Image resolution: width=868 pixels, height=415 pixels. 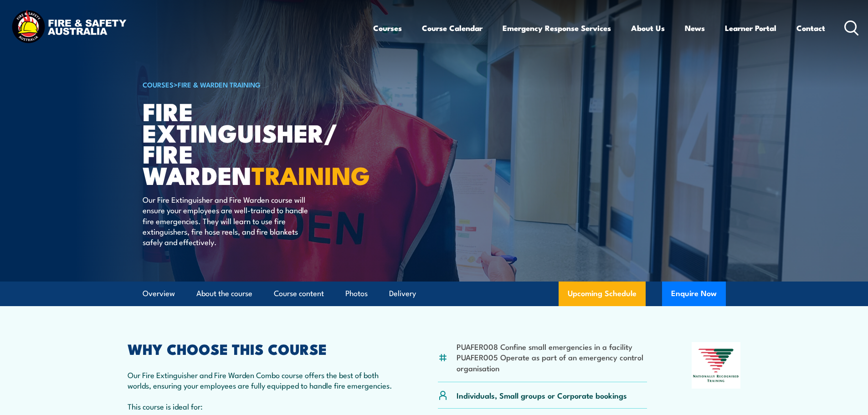 I want to click on a: Overview, so click(x=159, y=293).